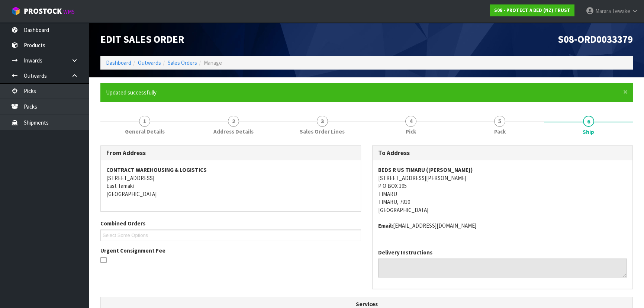 This screenshot has width=644, height=308. What do you see at coordinates (234, 131) in the screenshot?
I see `span: Address Details` at bounding box center [234, 131].